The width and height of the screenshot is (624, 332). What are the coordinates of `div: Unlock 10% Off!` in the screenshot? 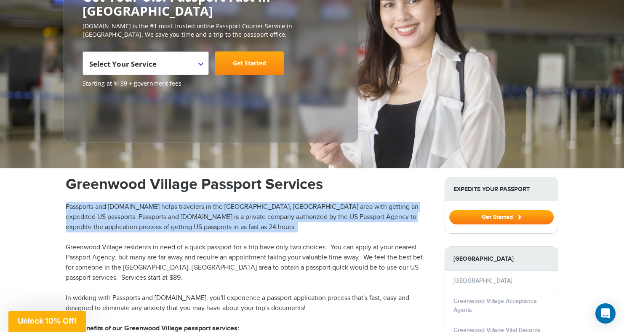 It's located at (47, 321).